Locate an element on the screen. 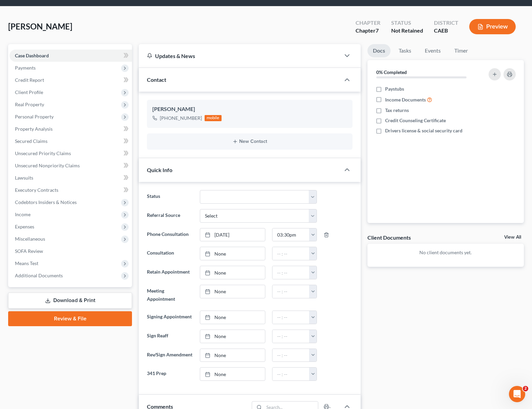 This screenshot has width=532, height=409. a: SOFA Review is located at coordinates (71, 251).